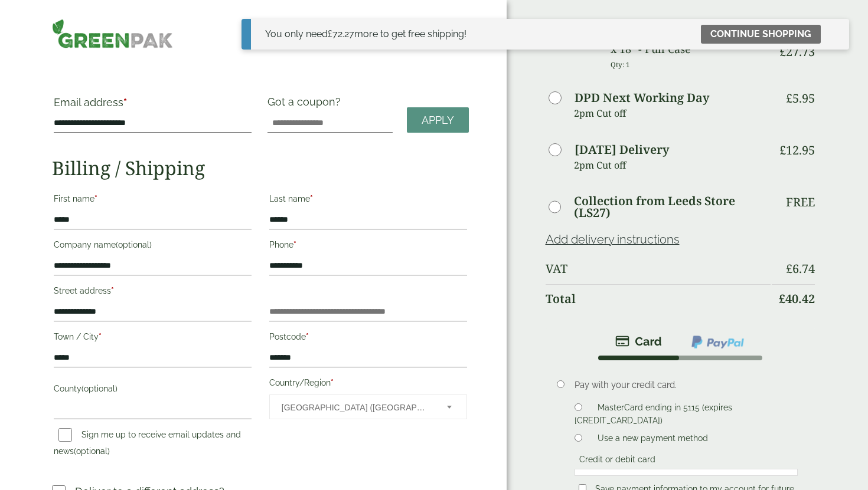 This screenshot has height=490, width=868. Describe the element at coordinates (152, 200) in the screenshot. I see `label: First name` at that location.